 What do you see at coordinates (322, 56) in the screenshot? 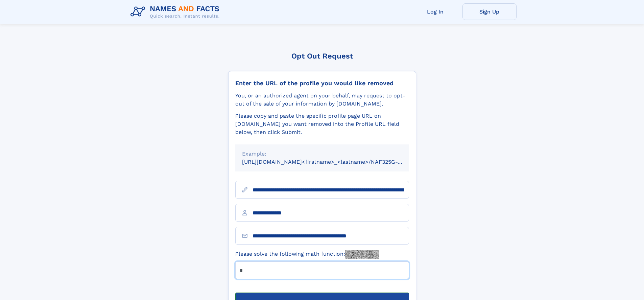
I see `div: Opt Out Request` at bounding box center [322, 56].